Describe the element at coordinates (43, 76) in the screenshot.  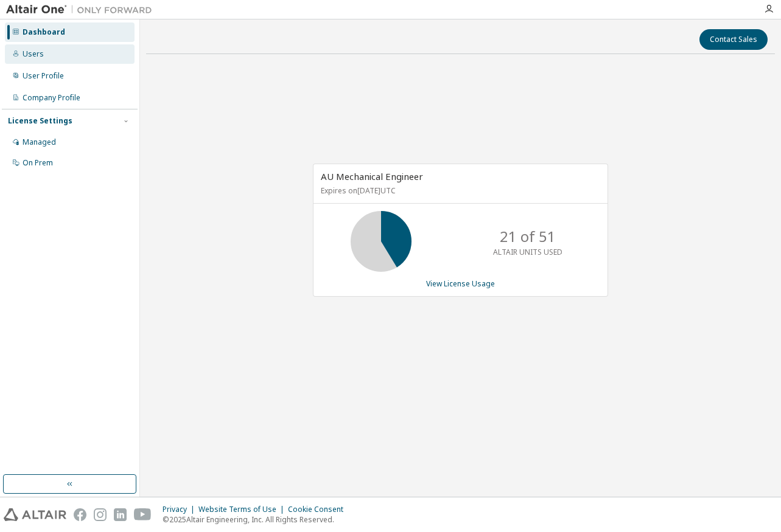
I see `div: User Profile` at that location.